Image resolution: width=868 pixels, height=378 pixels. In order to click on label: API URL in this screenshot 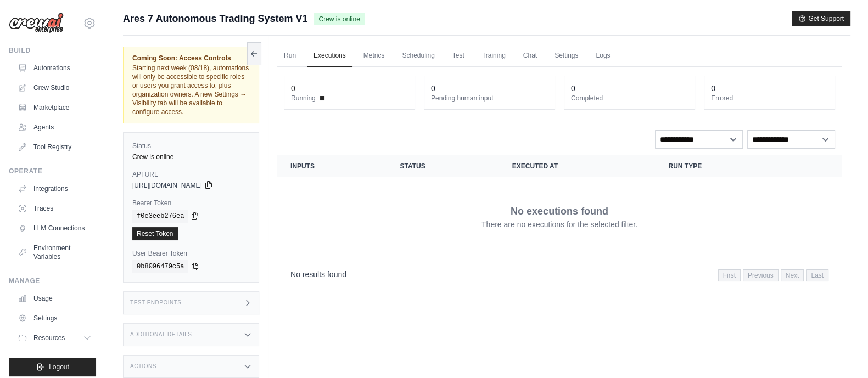, I will do `click(191, 175)`.